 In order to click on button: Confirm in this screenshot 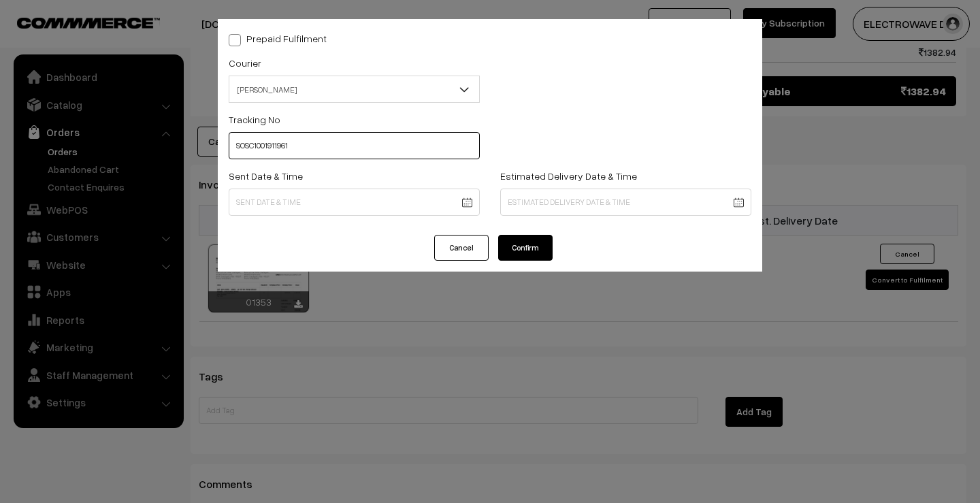, I will do `click(526, 248)`.